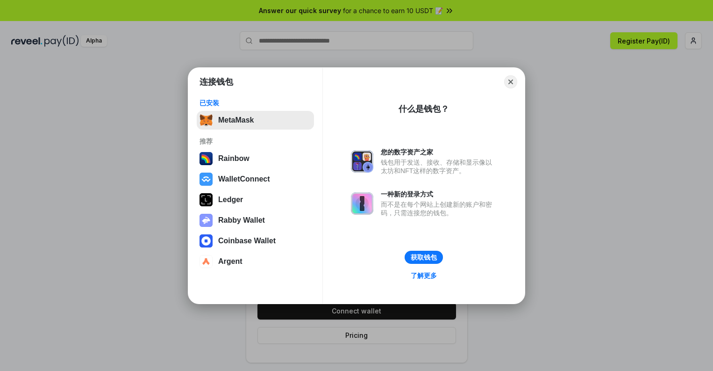 Image resolution: width=713 pixels, height=371 pixels. What do you see at coordinates (255, 261) in the screenshot?
I see `button: Argent` at bounding box center [255, 261].